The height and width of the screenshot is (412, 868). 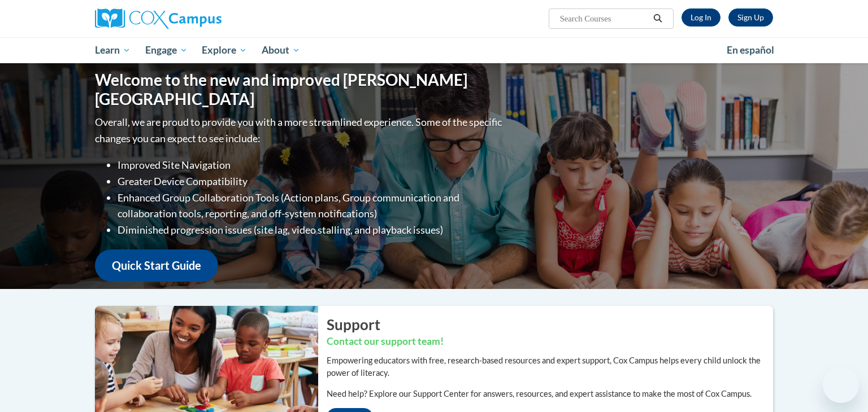 What do you see at coordinates (550, 325) in the screenshot?
I see `h2: Support` at bounding box center [550, 325].